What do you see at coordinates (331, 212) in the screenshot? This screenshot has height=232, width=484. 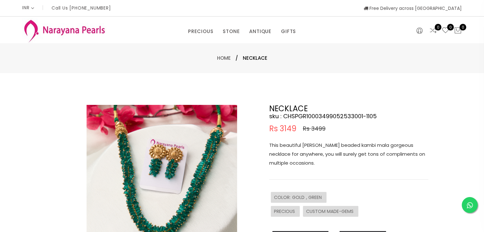 I see `span: CUSTOM MADE-GEMS` at bounding box center [331, 212].